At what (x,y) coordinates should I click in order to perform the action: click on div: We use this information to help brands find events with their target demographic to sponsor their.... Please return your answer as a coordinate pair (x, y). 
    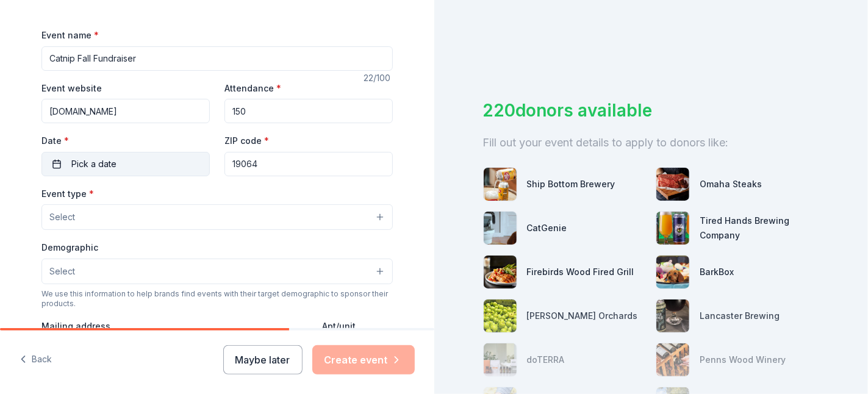
    Looking at the image, I should click on (217, 299).